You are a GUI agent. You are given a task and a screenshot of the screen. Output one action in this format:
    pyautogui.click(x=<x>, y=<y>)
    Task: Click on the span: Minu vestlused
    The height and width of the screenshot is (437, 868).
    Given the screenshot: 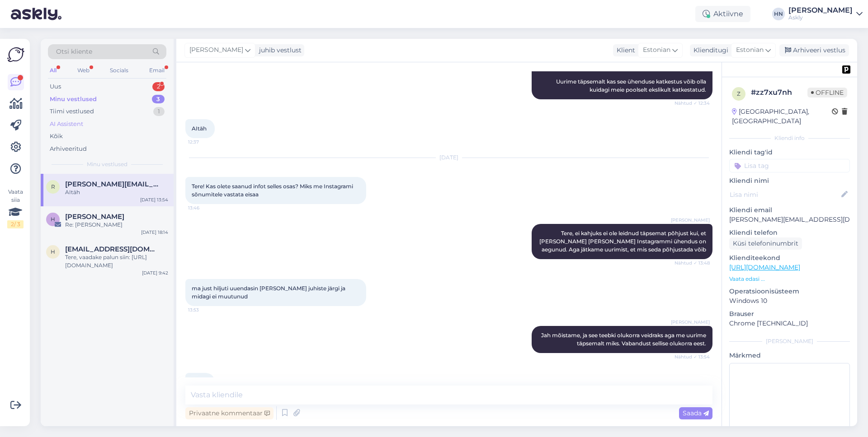 What is the action you would take?
    pyautogui.click(x=107, y=164)
    